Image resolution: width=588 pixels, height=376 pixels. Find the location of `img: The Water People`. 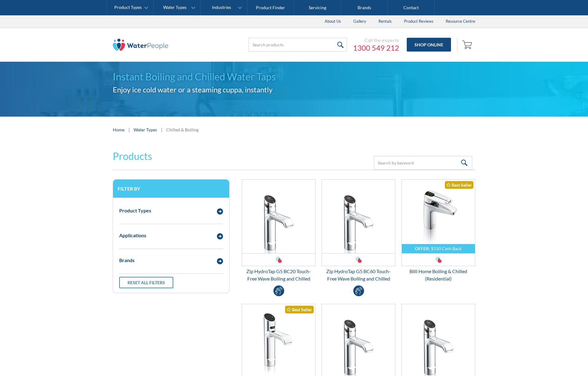

img: The Water People is located at coordinates (141, 44).